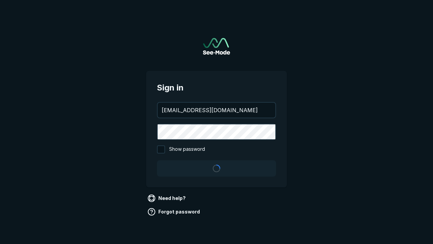 The width and height of the screenshot is (433, 244). I want to click on a: Forgot password, so click(174, 211).